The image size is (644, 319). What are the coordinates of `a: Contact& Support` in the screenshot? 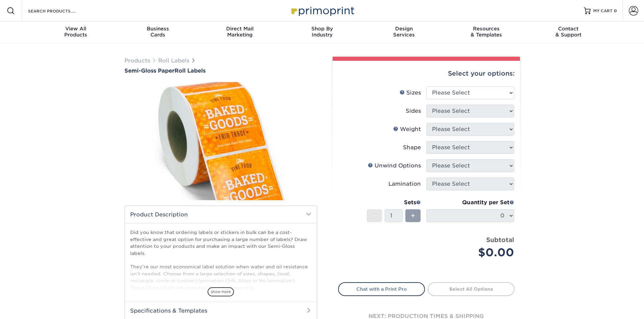 It's located at (568, 32).